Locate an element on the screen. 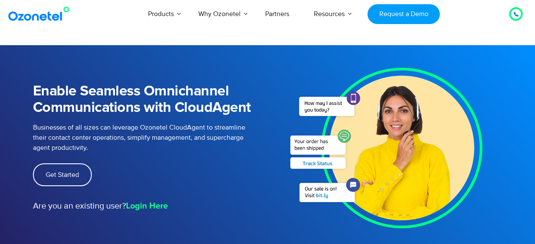  a: Request a Demo is located at coordinates (403, 14).